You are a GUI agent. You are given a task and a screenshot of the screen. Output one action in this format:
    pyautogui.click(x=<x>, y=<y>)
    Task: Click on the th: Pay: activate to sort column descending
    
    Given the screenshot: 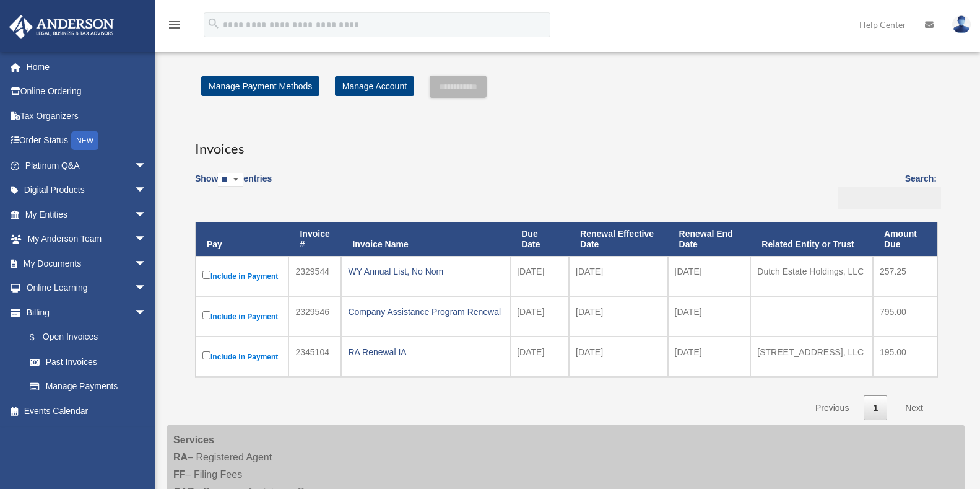 What is the action you would take?
    pyautogui.click(x=242, y=239)
    